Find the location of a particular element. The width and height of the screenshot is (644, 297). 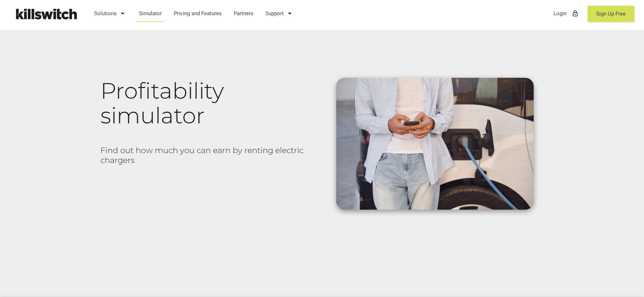

a: Sign Up Free is located at coordinates (611, 14).